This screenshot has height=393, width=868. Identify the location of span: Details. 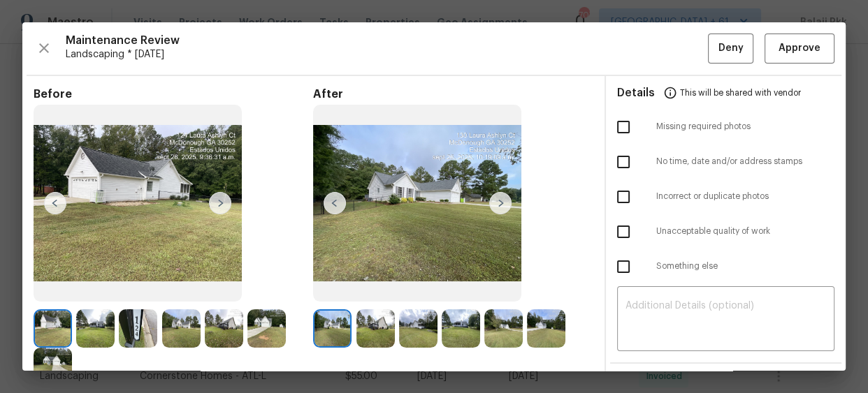
(636, 93).